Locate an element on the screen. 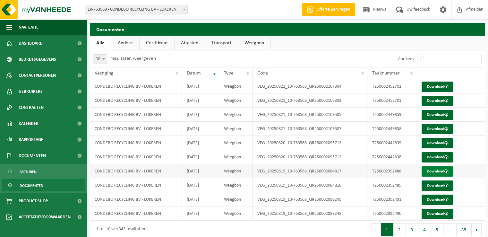 This screenshot has width=488, height=237. a: Facturen is located at coordinates (43, 171).